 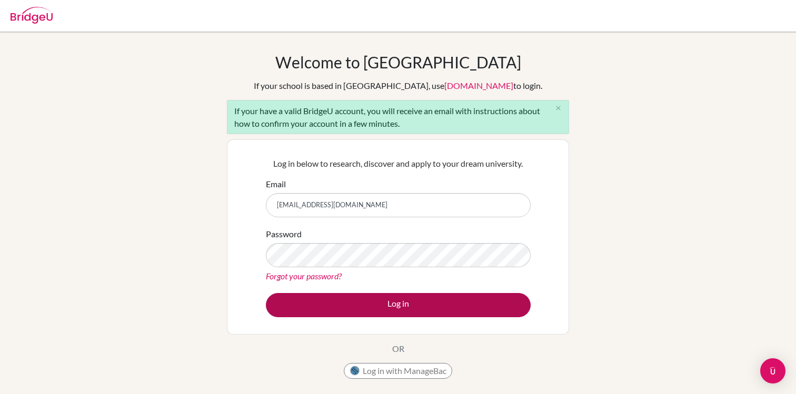 What do you see at coordinates (276, 184) in the screenshot?
I see `label: Email` at bounding box center [276, 184].